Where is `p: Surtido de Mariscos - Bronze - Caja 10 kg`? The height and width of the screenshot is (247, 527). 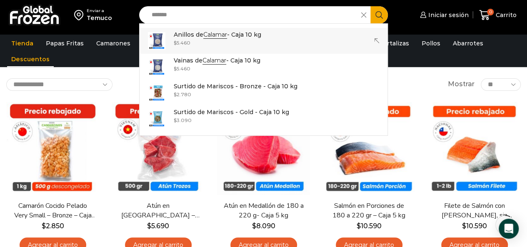
p: Surtido de Mariscos - Bronze - Caja 10 kg is located at coordinates (235, 86).